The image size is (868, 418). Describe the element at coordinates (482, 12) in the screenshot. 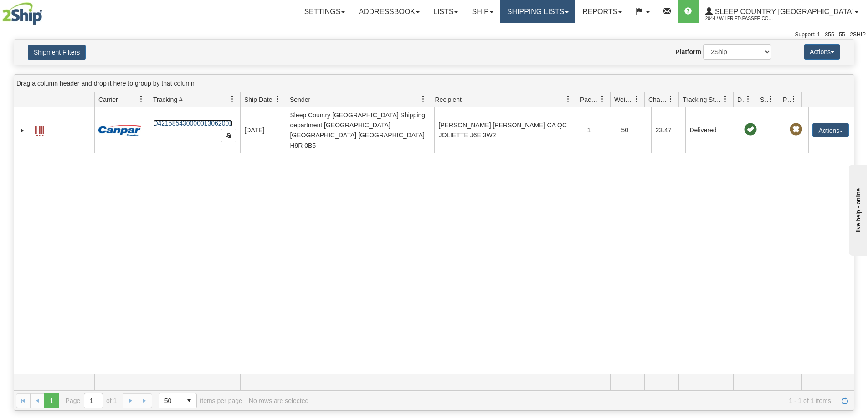

I see `a: Ship` at that location.